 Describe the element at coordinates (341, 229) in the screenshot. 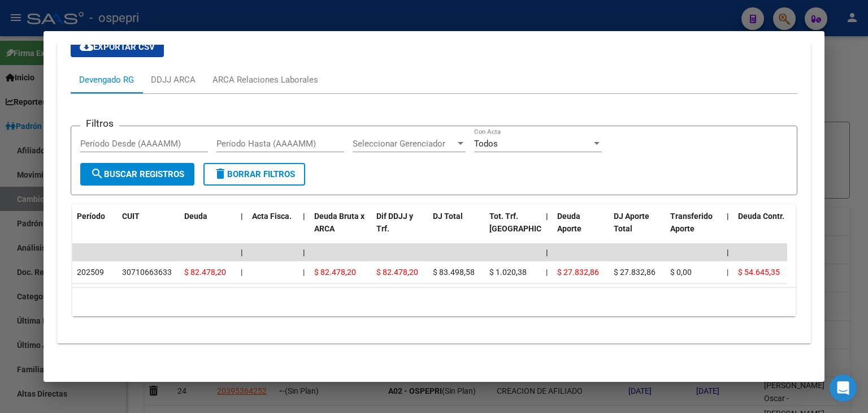

I see `datatable-header-cell: Deuda Bruta x ARCA` at that location.